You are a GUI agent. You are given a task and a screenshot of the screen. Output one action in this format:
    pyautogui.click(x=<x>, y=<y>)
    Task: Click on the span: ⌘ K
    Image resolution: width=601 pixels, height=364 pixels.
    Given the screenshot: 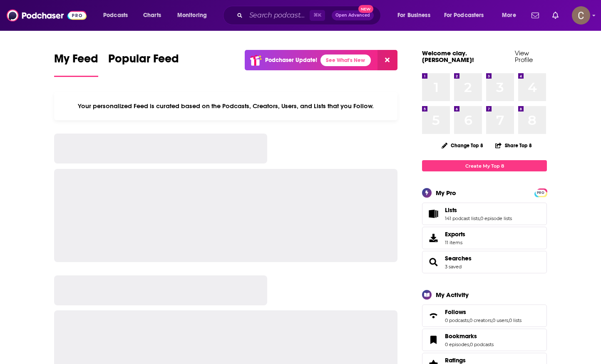 What is the action you would take?
    pyautogui.click(x=317, y=15)
    